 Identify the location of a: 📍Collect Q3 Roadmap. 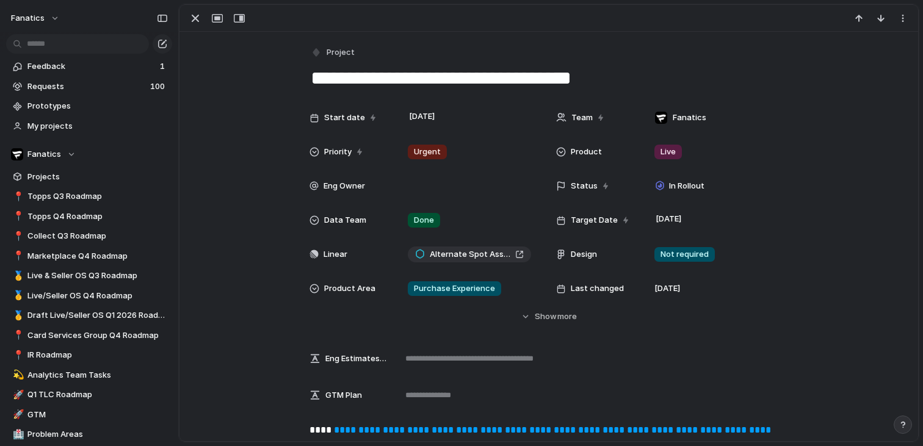
(89, 236).